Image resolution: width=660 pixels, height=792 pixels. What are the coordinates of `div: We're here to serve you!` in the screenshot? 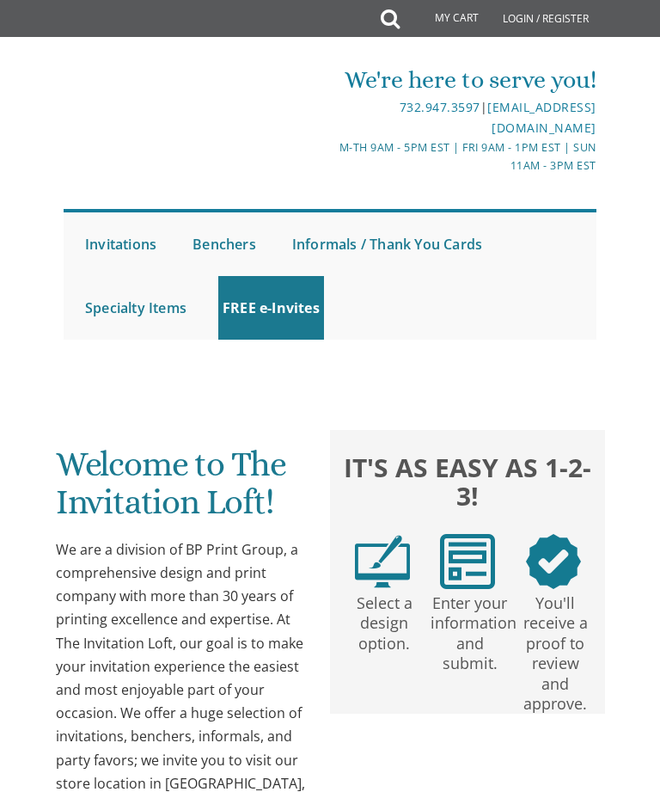 It's located at (463, 80).